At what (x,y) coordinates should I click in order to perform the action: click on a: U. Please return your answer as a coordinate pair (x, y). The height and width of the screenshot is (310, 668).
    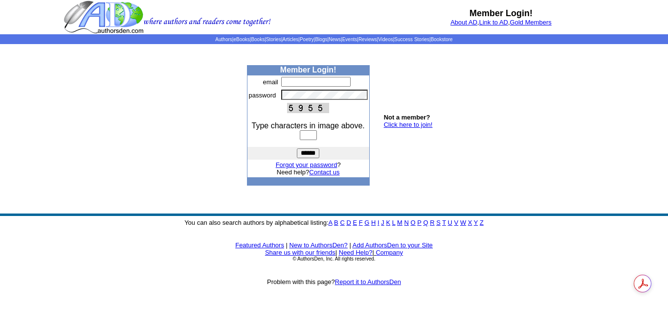
    Looking at the image, I should click on (450, 222).